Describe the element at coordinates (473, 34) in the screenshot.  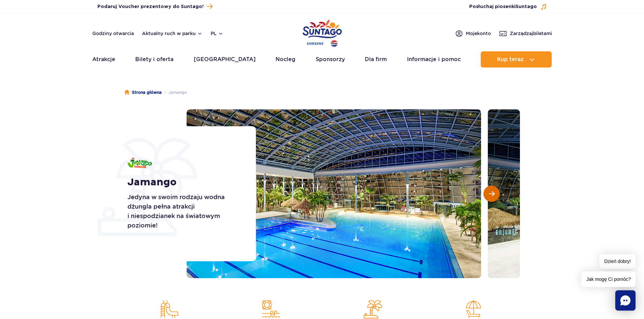
I see `a: Mojekonto` at that location.